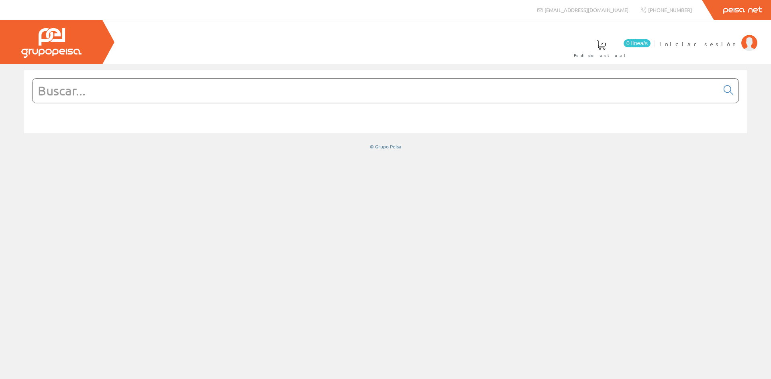  Describe the element at coordinates (708, 37) in the screenshot. I see `a: Iniciar sesión` at that location.